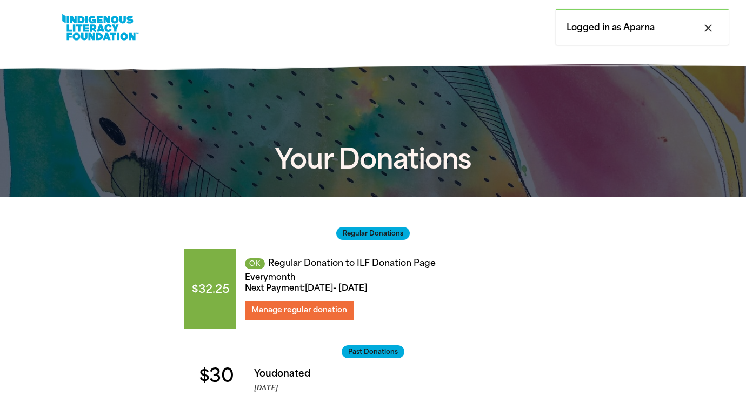 The image size is (746, 402). Describe the element at coordinates (708, 28) in the screenshot. I see `button: close` at that location.